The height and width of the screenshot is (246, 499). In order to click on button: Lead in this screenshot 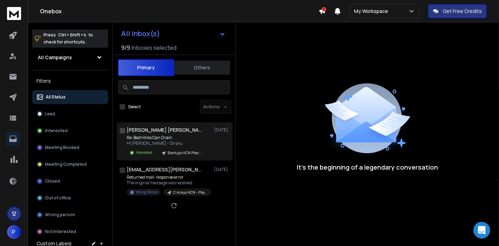, I will do `click(70, 114)`.